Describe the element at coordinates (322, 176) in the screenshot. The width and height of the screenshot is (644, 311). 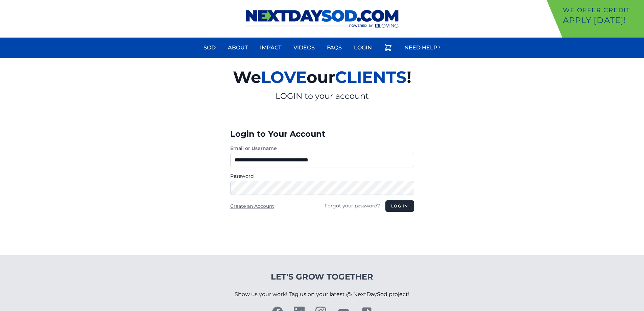
I see `label: Password` at that location.